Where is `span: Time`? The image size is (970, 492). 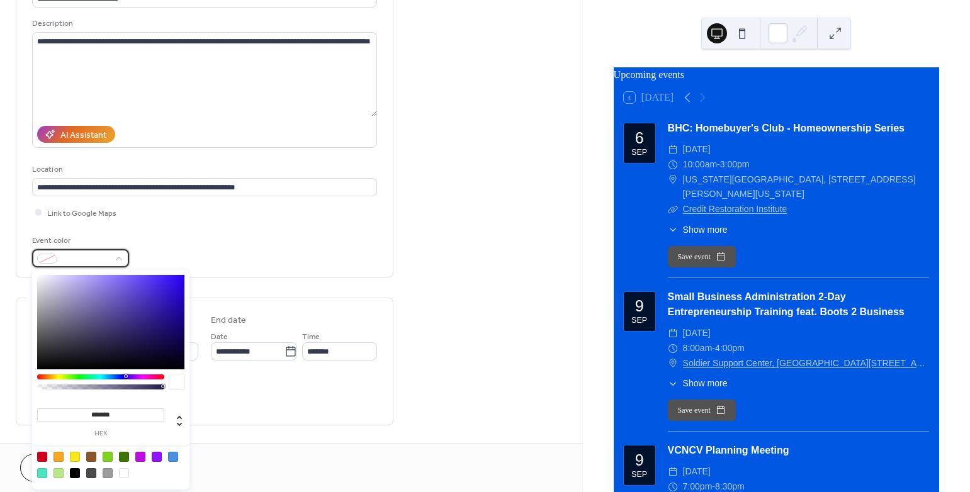 span: Time is located at coordinates (311, 337).